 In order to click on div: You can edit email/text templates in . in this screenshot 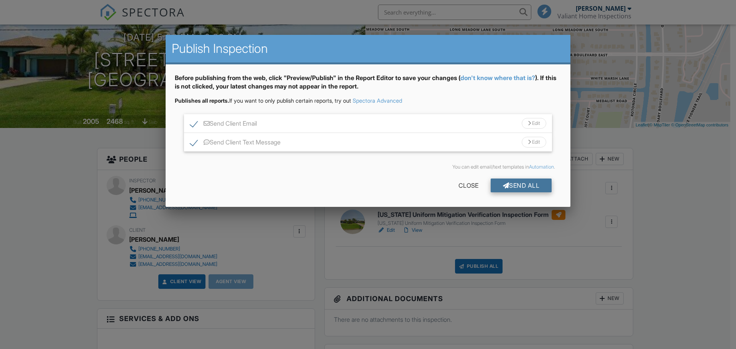, I will do `click(368, 167)`.